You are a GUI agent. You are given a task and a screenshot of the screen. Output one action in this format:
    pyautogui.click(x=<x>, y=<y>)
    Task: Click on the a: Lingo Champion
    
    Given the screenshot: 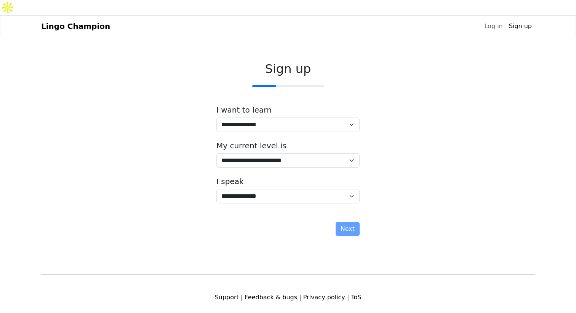 What is the action you would take?
    pyautogui.click(x=75, y=26)
    